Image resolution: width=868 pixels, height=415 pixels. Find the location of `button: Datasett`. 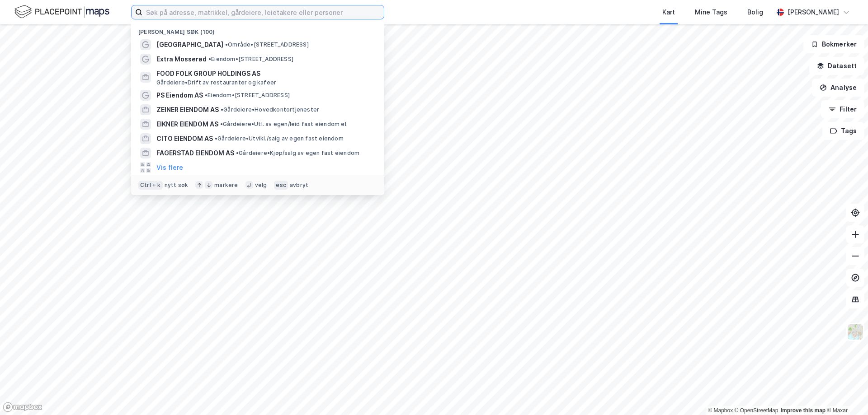

button: Datasett is located at coordinates (837, 66).